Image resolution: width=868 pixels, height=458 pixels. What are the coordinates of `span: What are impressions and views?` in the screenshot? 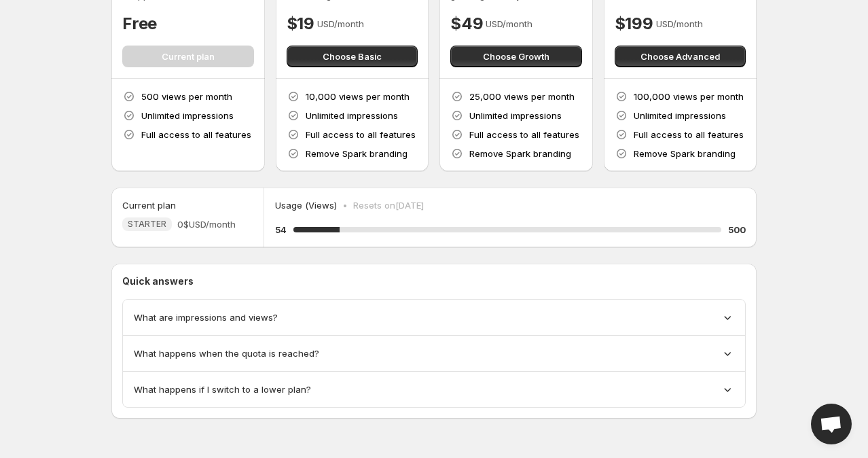 It's located at (206, 317).